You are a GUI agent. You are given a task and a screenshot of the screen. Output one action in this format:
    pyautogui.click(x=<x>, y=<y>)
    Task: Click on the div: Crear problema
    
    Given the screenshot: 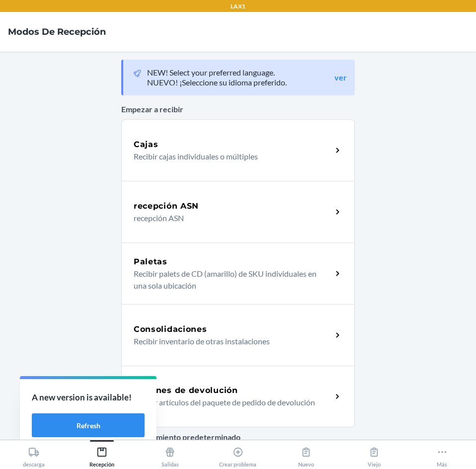 What is the action you would take?
    pyautogui.click(x=237, y=455)
    